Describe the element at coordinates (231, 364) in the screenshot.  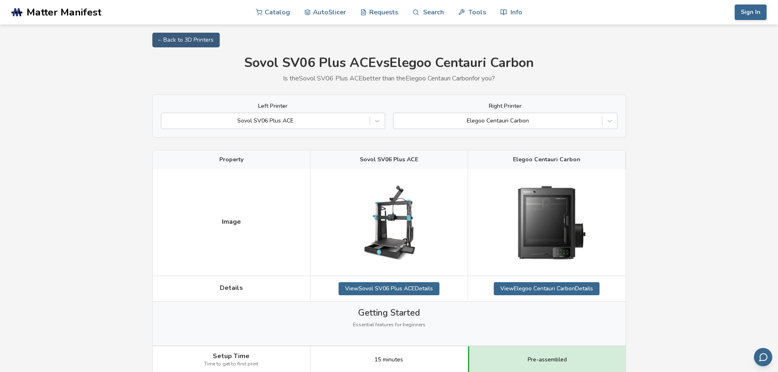
I see `span: Time to get to first print` at that location.